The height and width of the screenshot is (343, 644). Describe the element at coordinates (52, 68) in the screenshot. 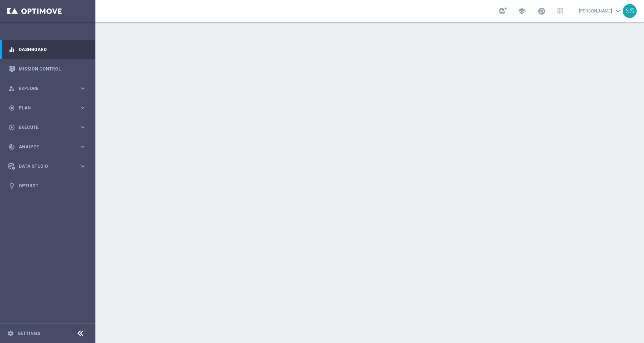

I see `a: Mission Control` at that location.